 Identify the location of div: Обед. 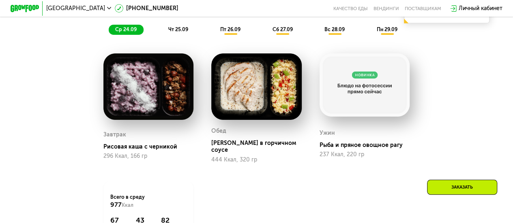
(219, 131).